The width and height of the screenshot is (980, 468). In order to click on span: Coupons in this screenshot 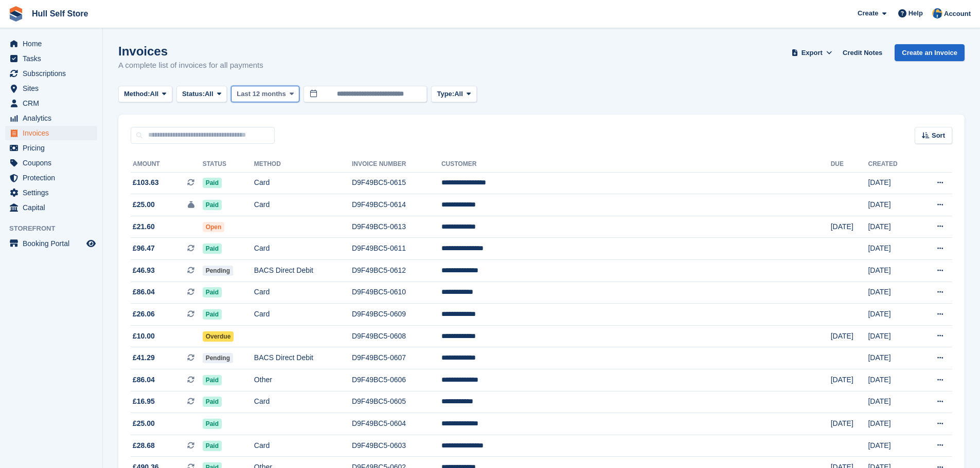, I will do `click(53, 163)`.